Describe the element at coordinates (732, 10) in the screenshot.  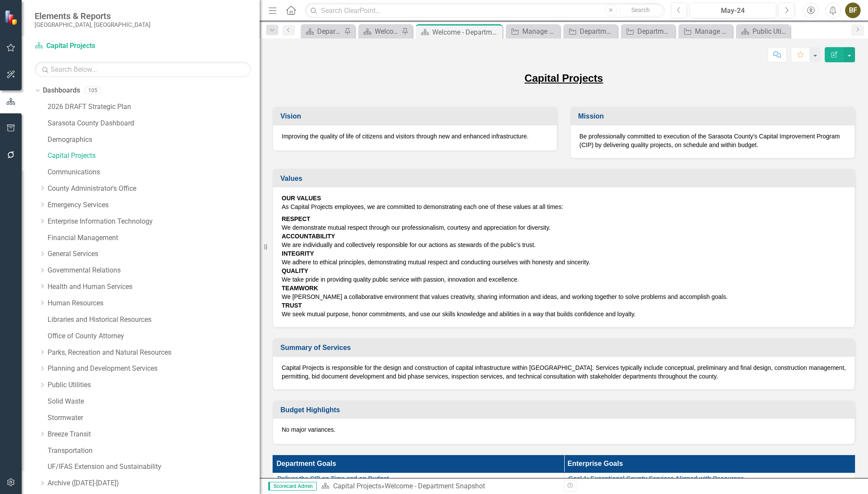
I see `button: May-24` at that location.